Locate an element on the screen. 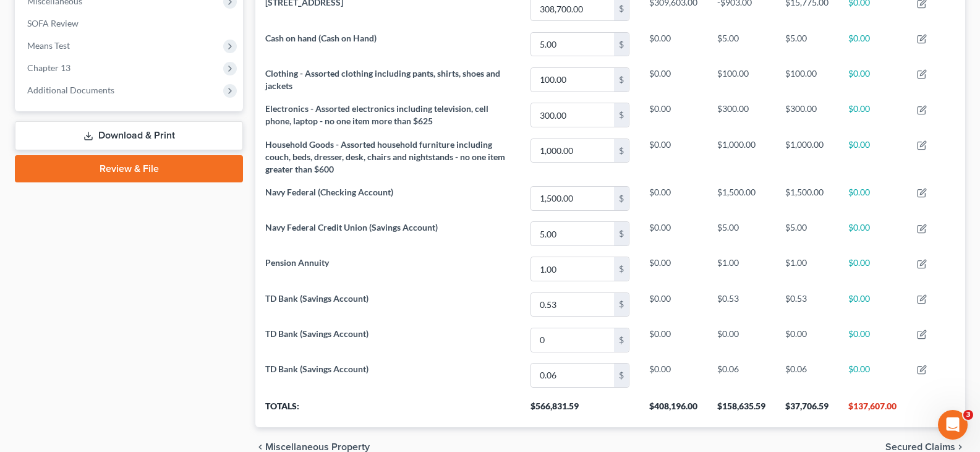 This screenshot has height=452, width=980. span: Cash on hand (Cash on Hand) is located at coordinates (321, 38).